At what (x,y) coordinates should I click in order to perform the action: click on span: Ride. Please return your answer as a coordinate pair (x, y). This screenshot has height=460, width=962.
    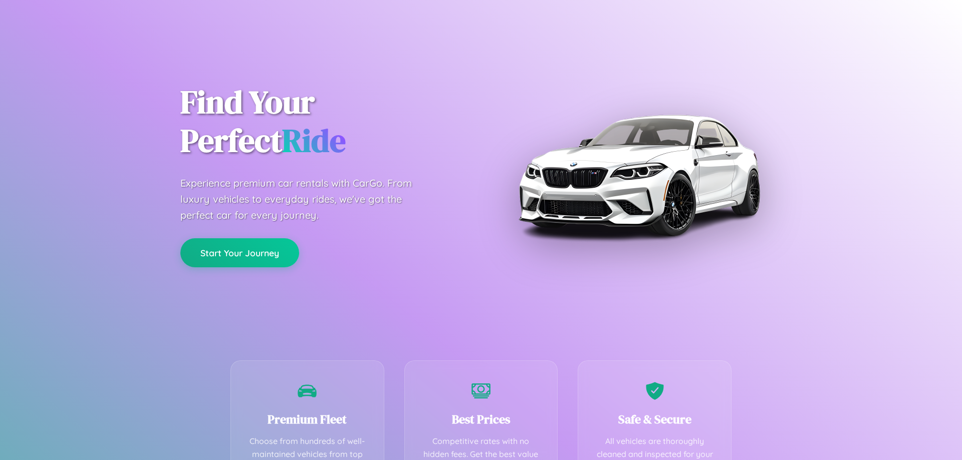
    Looking at the image, I should click on (314, 140).